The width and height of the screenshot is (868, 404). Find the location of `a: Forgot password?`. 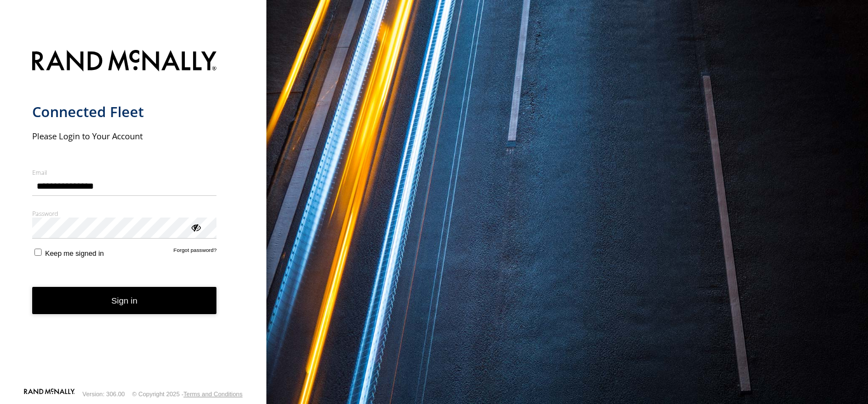

a: Forgot password? is located at coordinates (195, 252).